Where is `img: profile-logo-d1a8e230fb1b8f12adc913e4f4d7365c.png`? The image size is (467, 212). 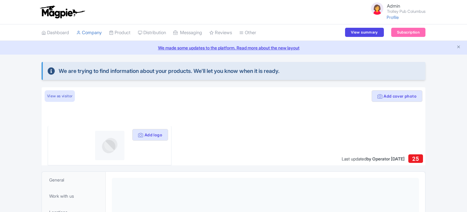
img: profile-logo-d1a8e230fb1b8f12adc913e4f4d7365c.png is located at coordinates (110, 146).